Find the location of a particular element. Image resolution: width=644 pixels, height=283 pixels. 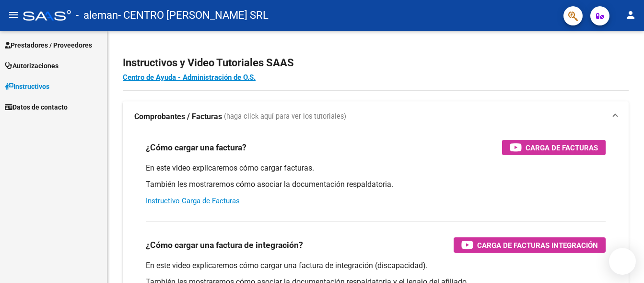

a: Instructivo Carga de Facturas is located at coordinates (193, 201).